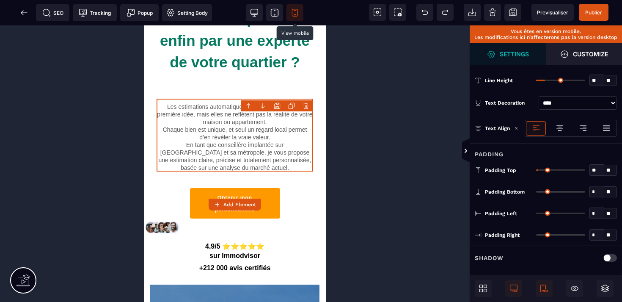 The height and width of the screenshot is (302, 622). I want to click on span: Publier, so click(594, 12).